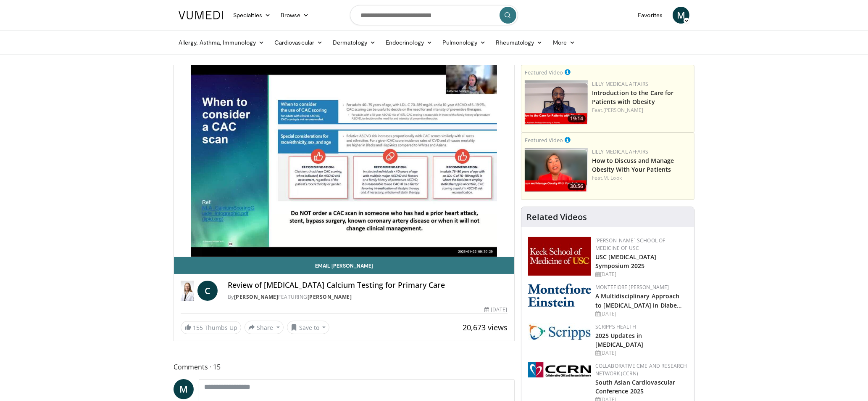  What do you see at coordinates (556, 102) in the screenshot?
I see `img: acc2e291-ced4-4dd5-b17b-d06994da28f3.png.150x105_q85_crop-smart_upscale.png` at bounding box center [556, 102].